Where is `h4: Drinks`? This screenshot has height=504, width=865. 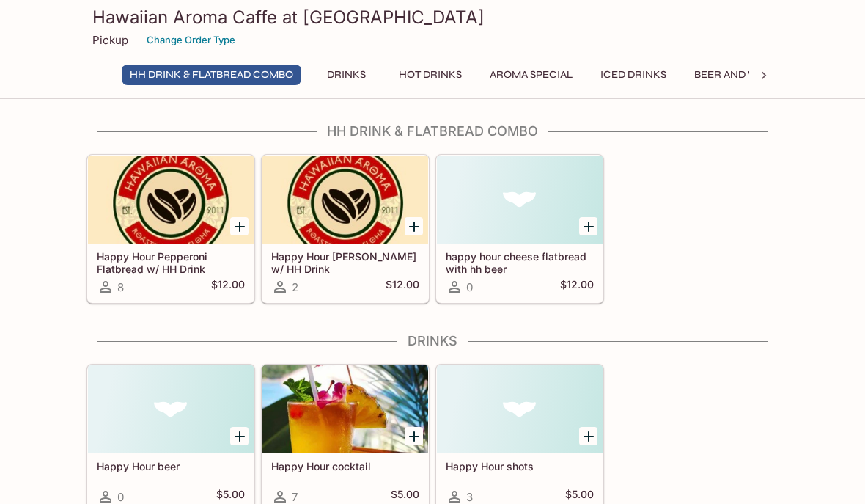 h4: Drinks is located at coordinates (433, 341).